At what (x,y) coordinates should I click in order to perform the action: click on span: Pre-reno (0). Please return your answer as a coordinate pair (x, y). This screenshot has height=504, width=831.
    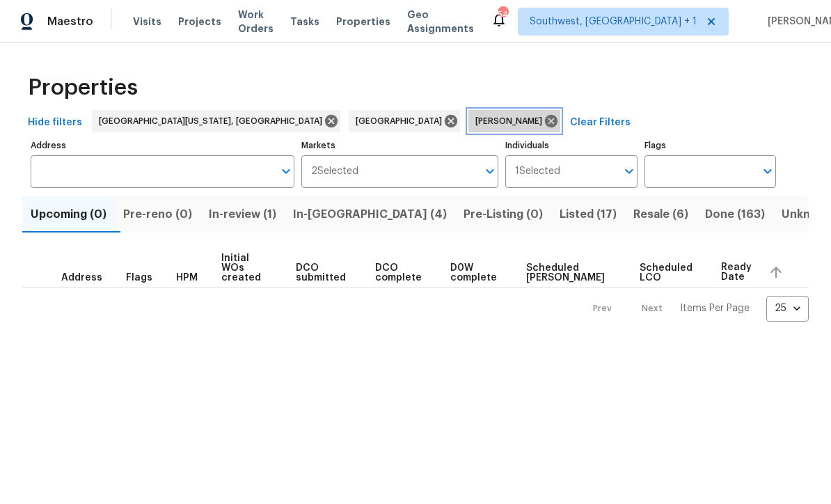
    Looking at the image, I should click on (158, 215).